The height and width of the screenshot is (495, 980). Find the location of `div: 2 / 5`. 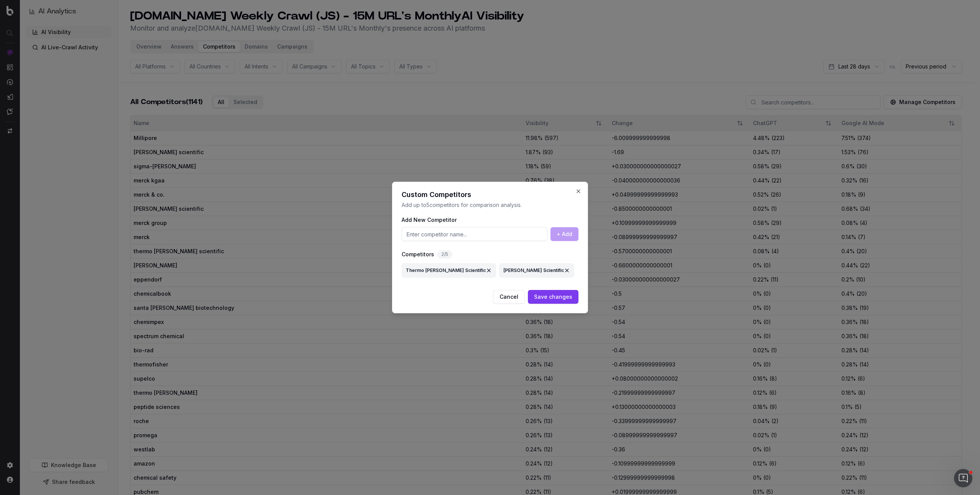

div: 2 / 5 is located at coordinates (445, 255).